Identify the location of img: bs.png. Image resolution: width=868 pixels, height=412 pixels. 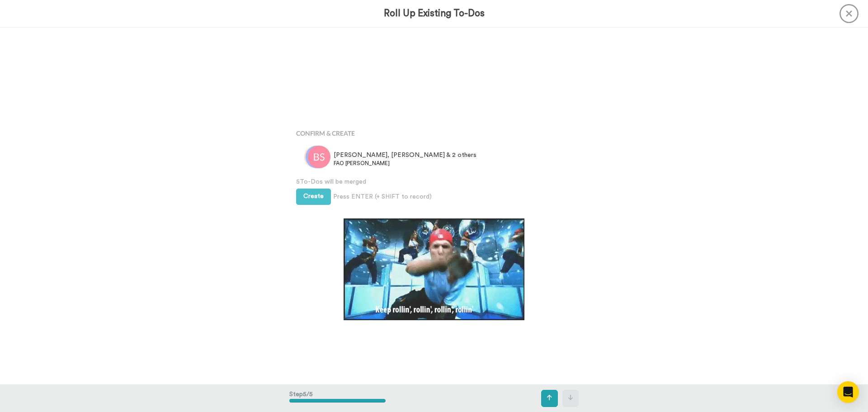
(319, 157).